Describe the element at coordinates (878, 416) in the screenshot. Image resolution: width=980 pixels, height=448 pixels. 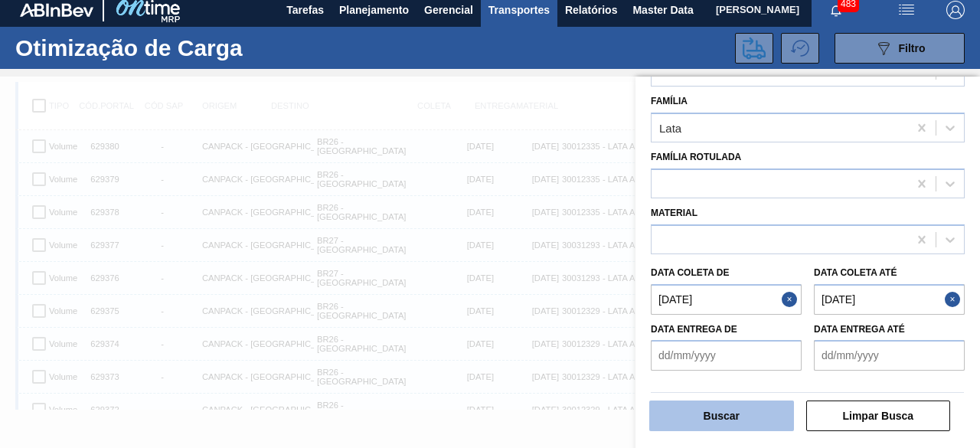
I see `button: Limpar Busca` at that location.